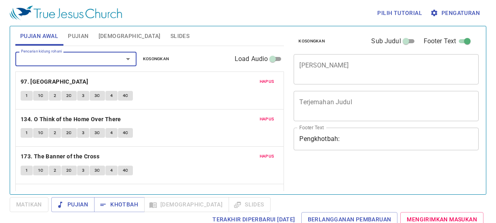 Image resolution: width=496 pixels, height=223 pixels. Describe the element at coordinates (61, 156) in the screenshot. I see `button: 173. The Banner of the Cross` at that location.